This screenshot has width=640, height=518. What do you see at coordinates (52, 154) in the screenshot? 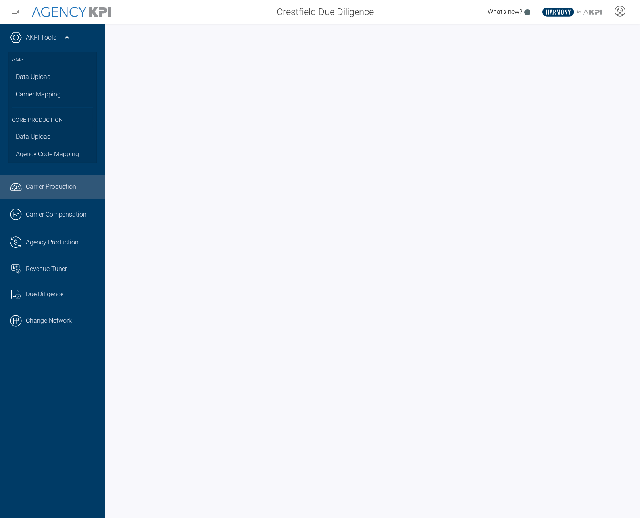
I see `a: Agency Code Mapping` at bounding box center [52, 154].